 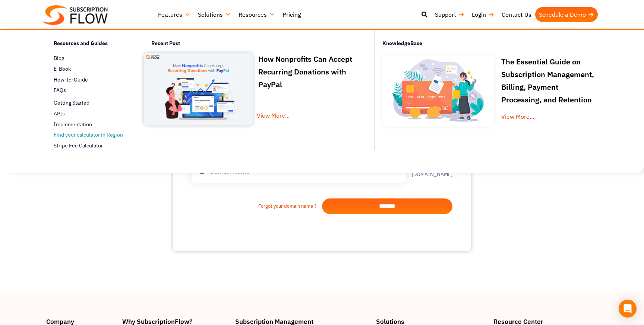 I want to click on a: Implementation, so click(x=90, y=124).